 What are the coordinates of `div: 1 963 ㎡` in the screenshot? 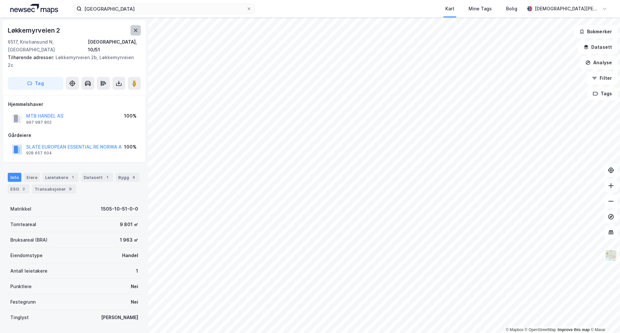 It's located at (129, 240).